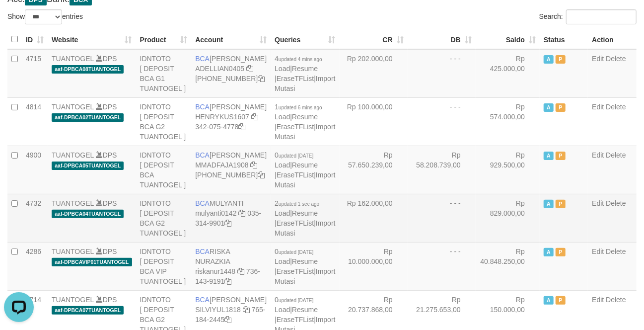  I want to click on a: Copy ADELLIAN0405 to clipboard, so click(250, 69).